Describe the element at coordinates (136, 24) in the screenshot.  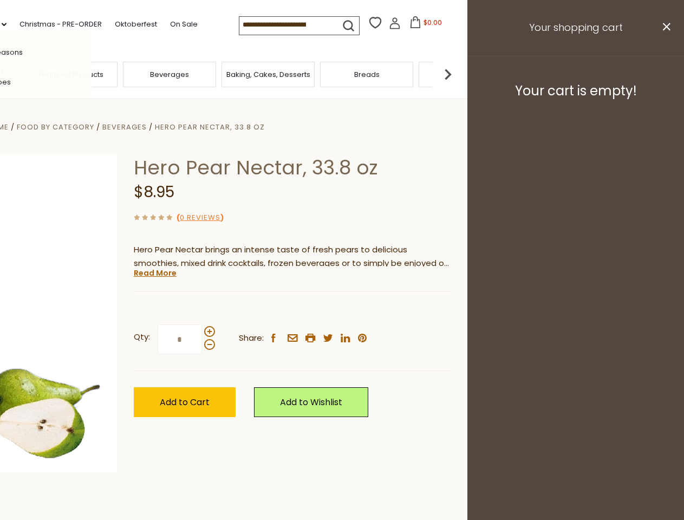
I see `a: Oktoberfest` at that location.